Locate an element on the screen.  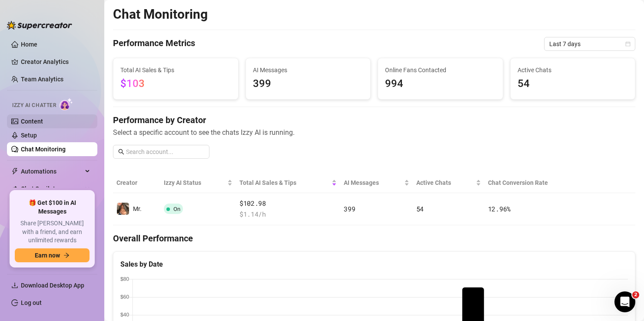
h4: Performance Metrics is located at coordinates (154, 44).